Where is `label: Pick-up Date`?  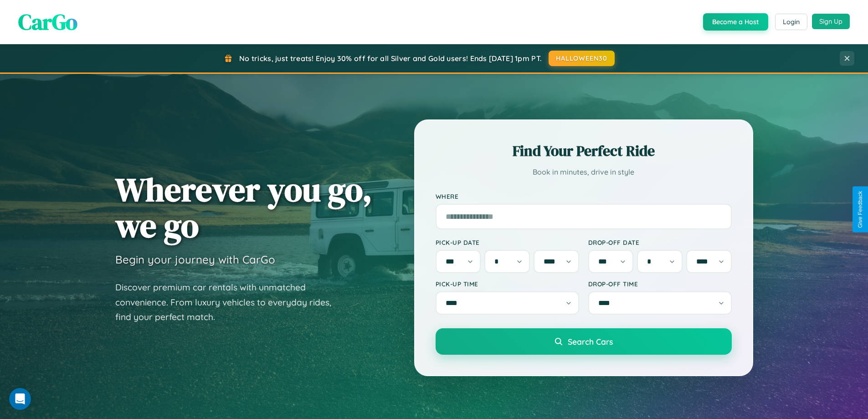 label: Pick-up Date is located at coordinates (507, 242).